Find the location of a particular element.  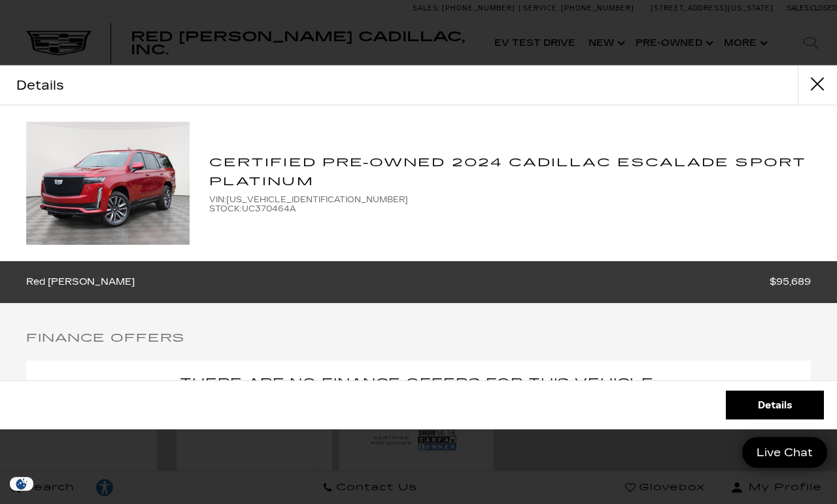

h5: There are no finance offers for this vehicle. is located at coordinates (418, 382).